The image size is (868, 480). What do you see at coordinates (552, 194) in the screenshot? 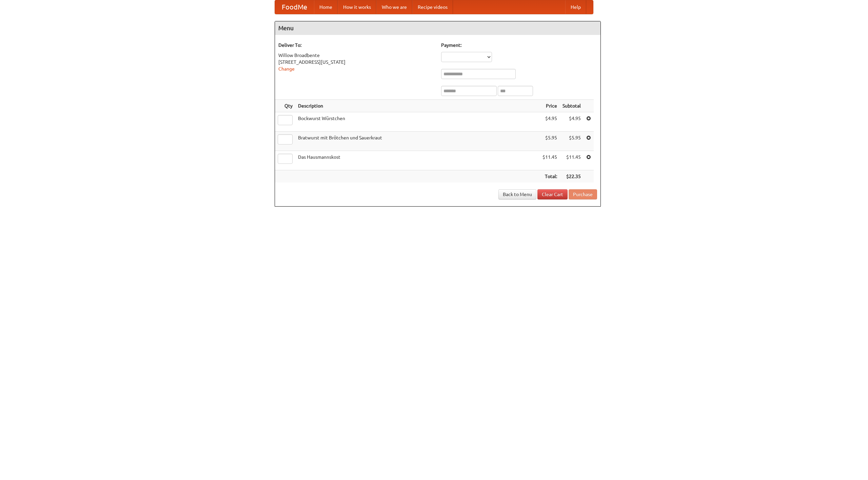
I see `a: Clear Cart` at bounding box center [552, 194].